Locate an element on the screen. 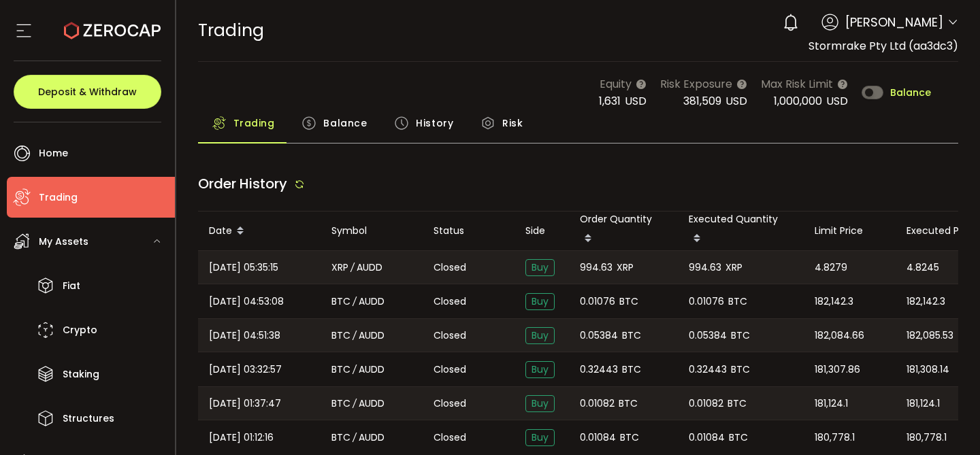  span: My Assets is located at coordinates (63, 241).